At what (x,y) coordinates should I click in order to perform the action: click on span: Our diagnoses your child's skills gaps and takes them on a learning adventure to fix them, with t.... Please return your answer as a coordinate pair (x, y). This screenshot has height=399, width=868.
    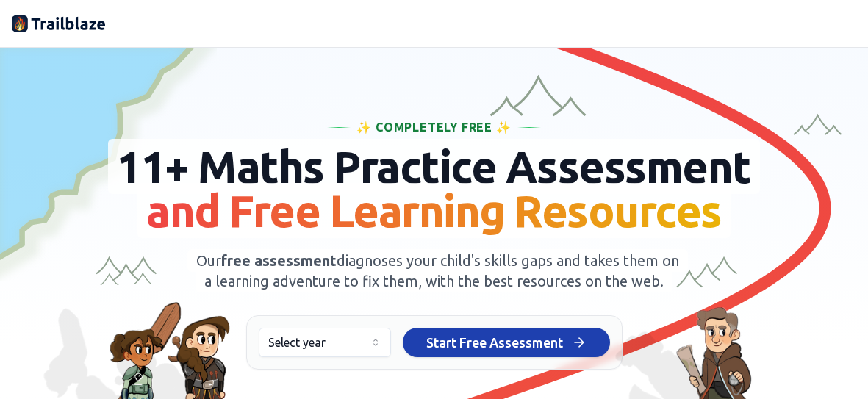
    Looking at the image, I should click on (437, 271).